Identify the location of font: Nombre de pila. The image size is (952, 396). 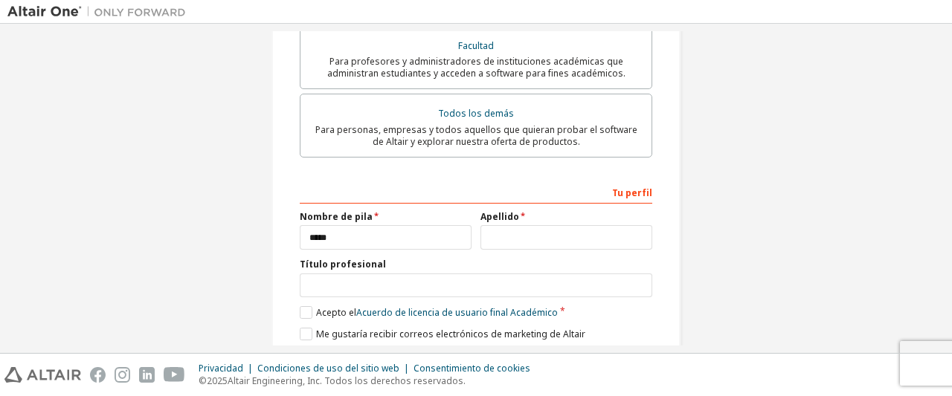
(336, 216).